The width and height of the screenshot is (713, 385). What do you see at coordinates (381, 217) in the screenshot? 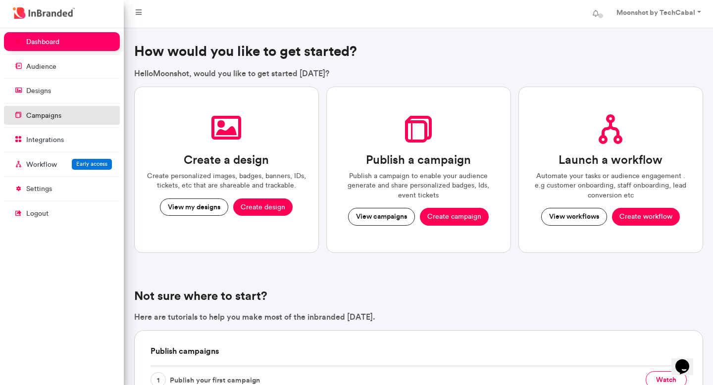
I see `a: View campaigns` at bounding box center [381, 217].